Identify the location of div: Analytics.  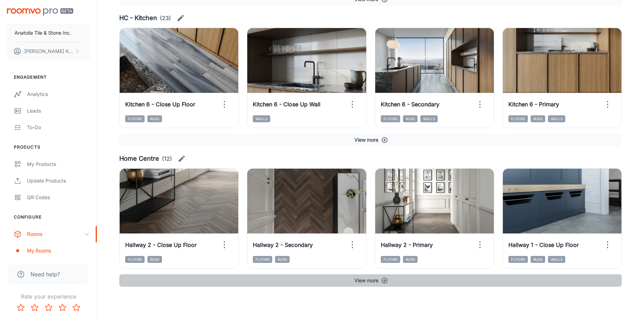
(58, 94).